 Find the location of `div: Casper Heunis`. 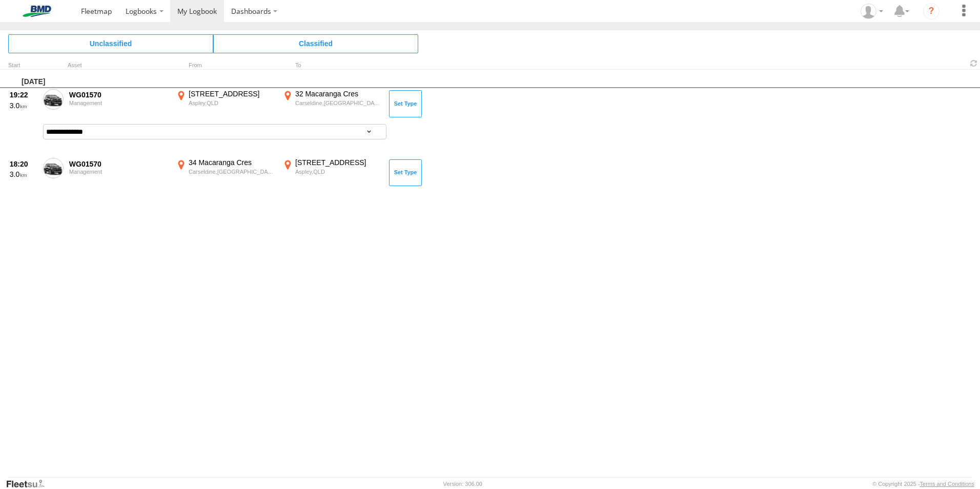

div: Casper Heunis is located at coordinates (872, 11).